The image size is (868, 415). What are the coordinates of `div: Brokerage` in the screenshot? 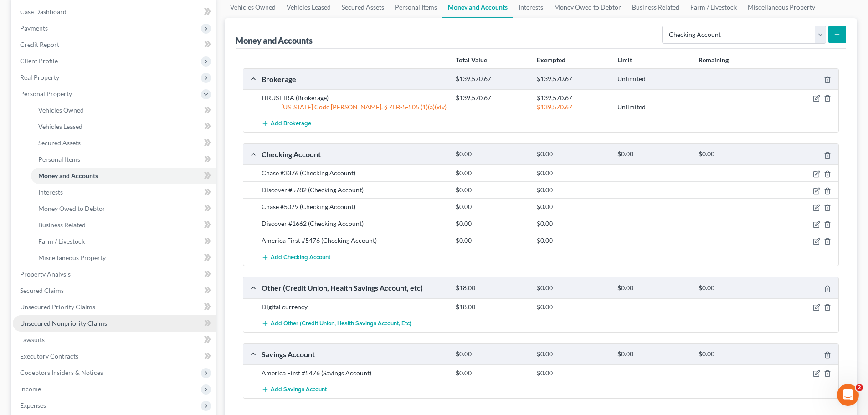 It's located at (354, 79).